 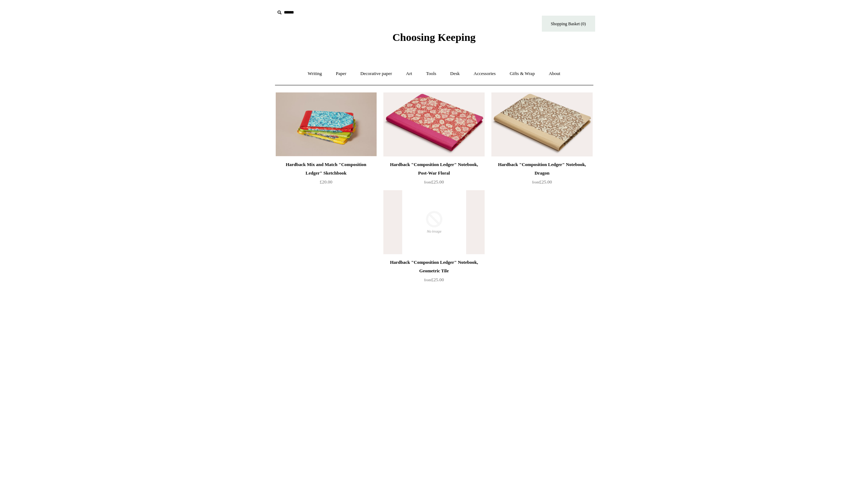 I want to click on a: Paper, so click(x=341, y=74).